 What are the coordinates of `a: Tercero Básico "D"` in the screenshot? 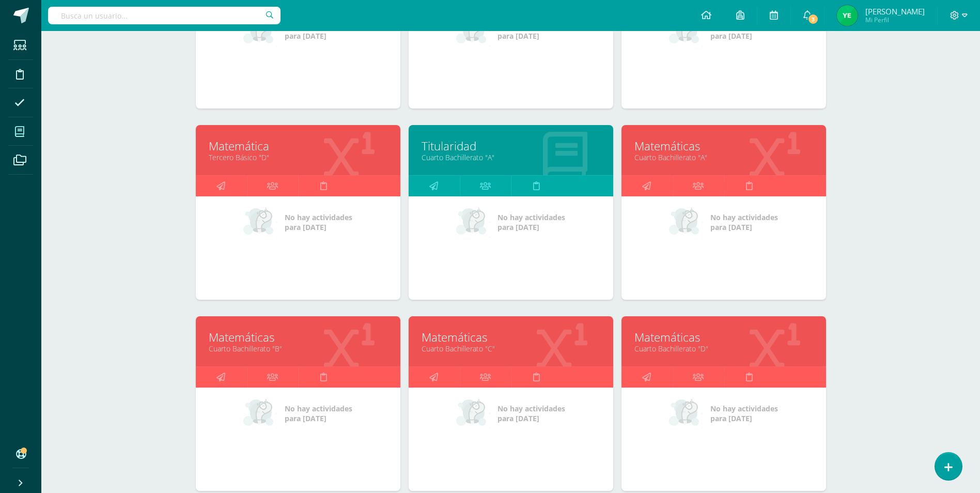 It's located at (298, 157).